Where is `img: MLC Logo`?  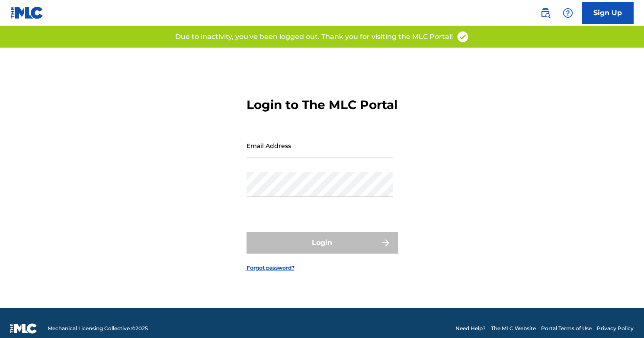
img: MLC Logo is located at coordinates (27, 12).